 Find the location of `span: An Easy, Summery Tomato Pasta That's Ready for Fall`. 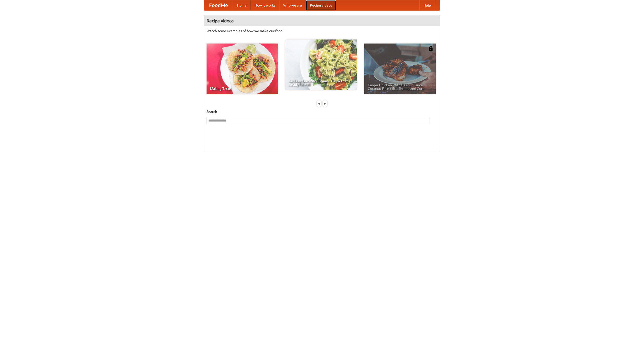

span: An Easy, Summery Tomato Pasta That's Ready for Fall is located at coordinates (321, 83).